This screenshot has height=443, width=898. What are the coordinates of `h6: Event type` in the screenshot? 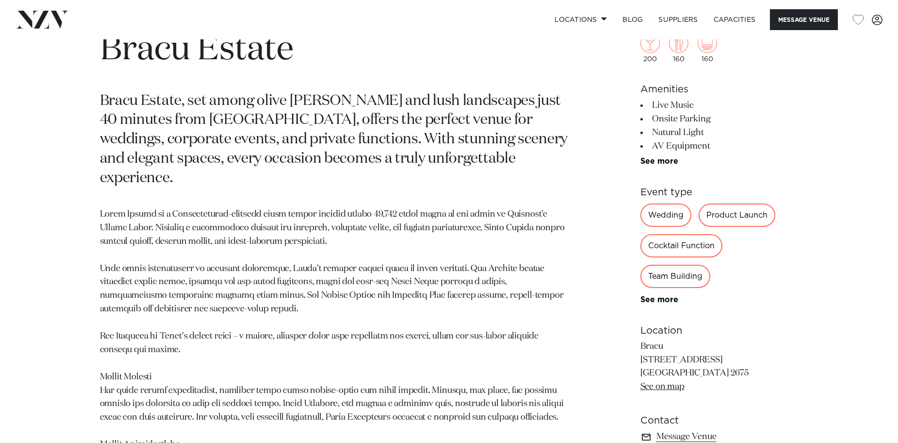 It's located at (720, 192).